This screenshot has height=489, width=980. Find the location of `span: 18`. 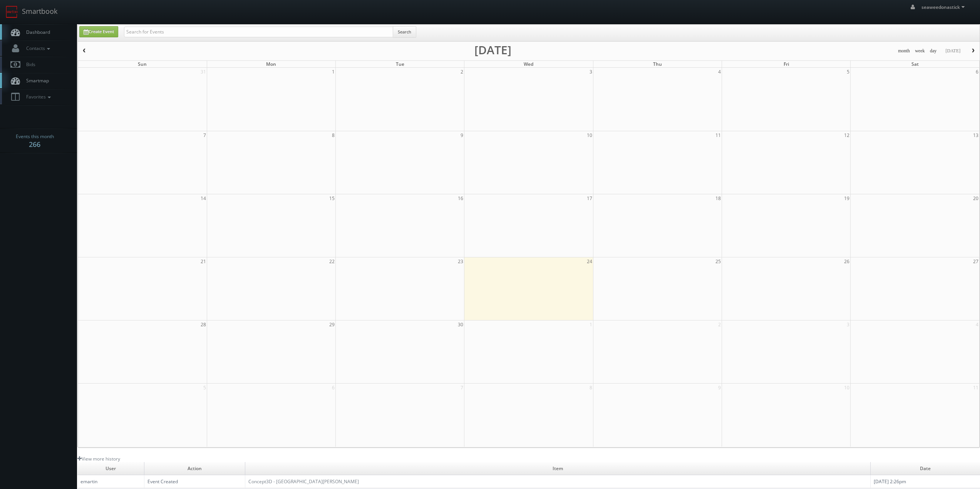

span: 18 is located at coordinates (718, 198).